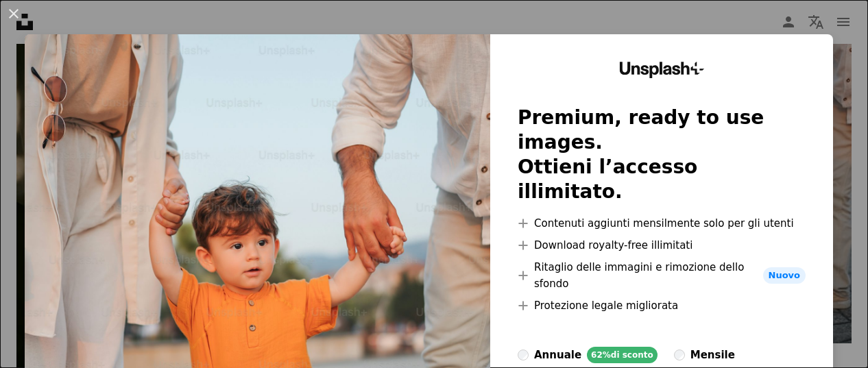 The height and width of the screenshot is (368, 868). Describe the element at coordinates (622, 355) in the screenshot. I see `div: 62% di sconto` at that location.